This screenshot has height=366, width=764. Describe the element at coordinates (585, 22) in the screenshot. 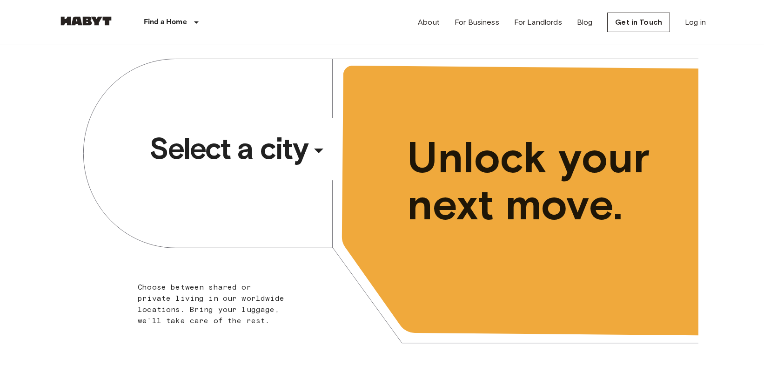

I see `a: Blog` at that location.